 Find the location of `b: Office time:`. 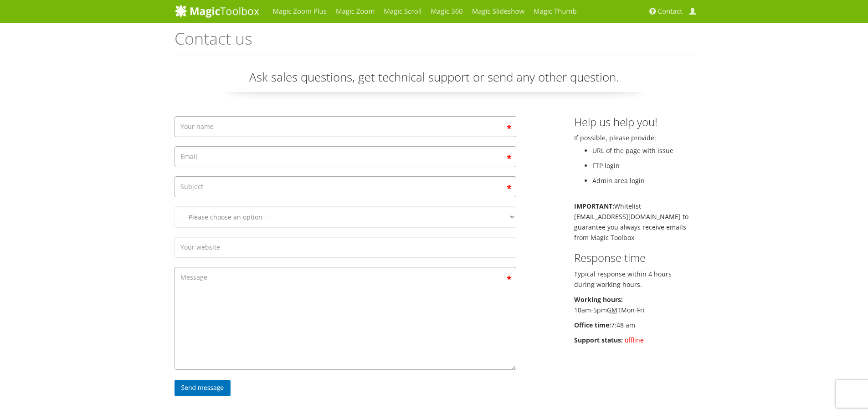

b: Office time: is located at coordinates (592, 325).